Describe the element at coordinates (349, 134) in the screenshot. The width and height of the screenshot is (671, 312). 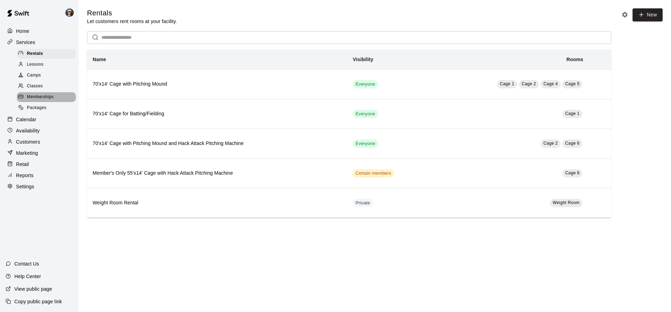
I see `table: simple table` at that location.